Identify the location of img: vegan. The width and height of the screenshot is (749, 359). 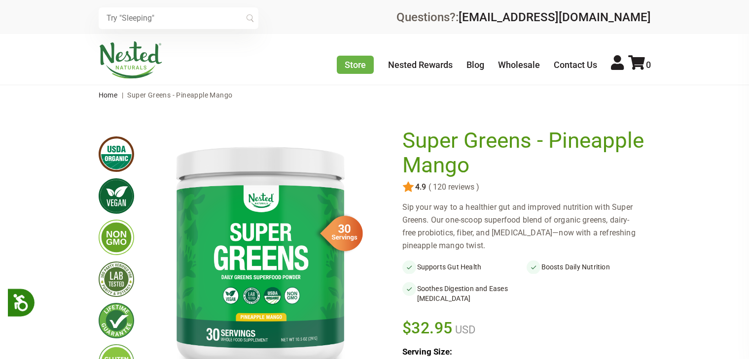
(116, 196).